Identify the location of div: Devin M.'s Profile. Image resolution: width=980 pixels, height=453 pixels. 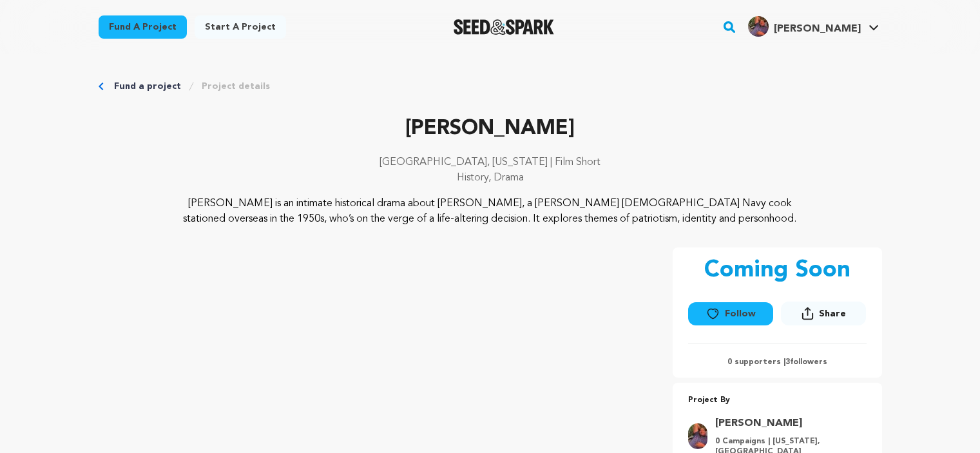
(804, 26).